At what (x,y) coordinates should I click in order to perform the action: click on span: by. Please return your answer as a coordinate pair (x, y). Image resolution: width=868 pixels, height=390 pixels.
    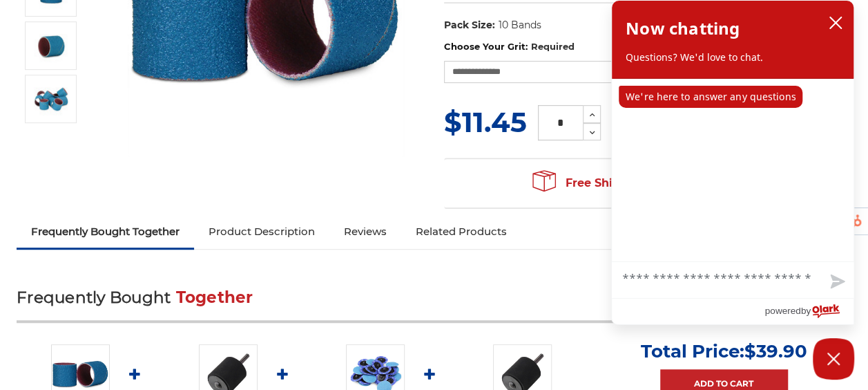
    Looking at the image, I should click on (806, 310).